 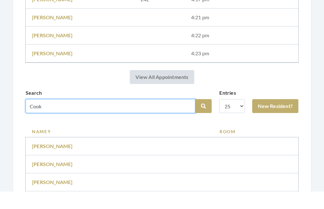 What do you see at coordinates (34, 110) in the screenshot?
I see `label: Search` at bounding box center [34, 110].